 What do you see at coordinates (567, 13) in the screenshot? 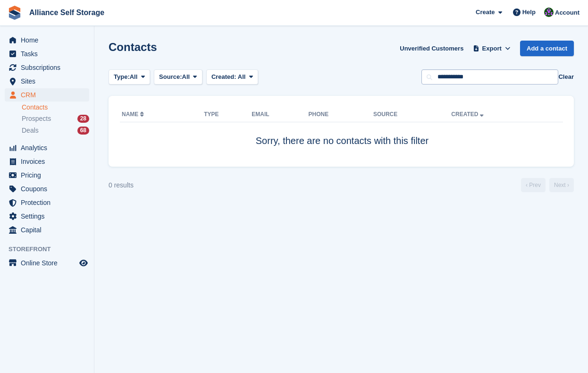
I see `span: Account` at bounding box center [567, 13].